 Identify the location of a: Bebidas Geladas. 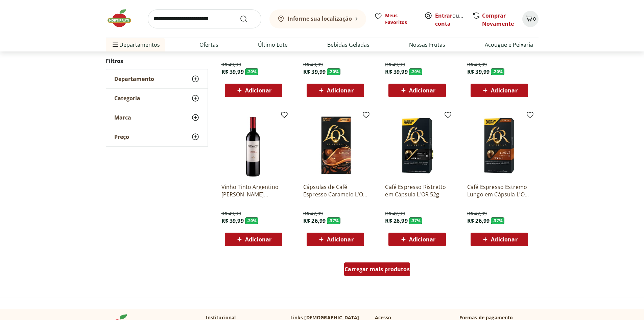
(348, 45).